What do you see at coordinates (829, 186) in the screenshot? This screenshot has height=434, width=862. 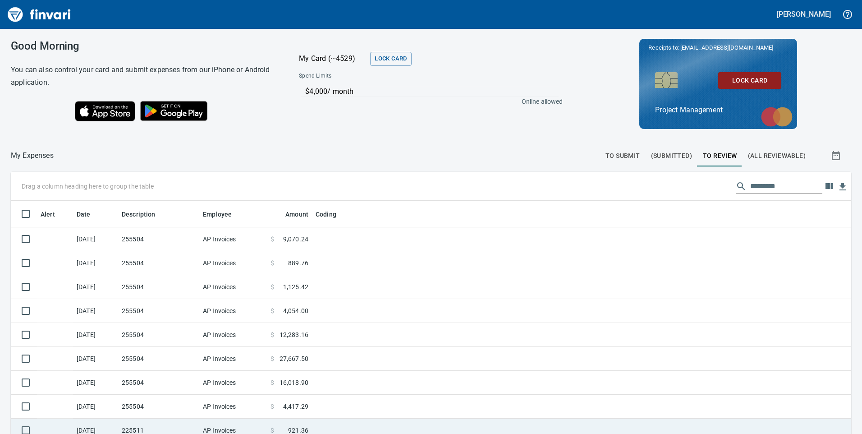 I see `button: Choose columns to display` at bounding box center [829, 186].